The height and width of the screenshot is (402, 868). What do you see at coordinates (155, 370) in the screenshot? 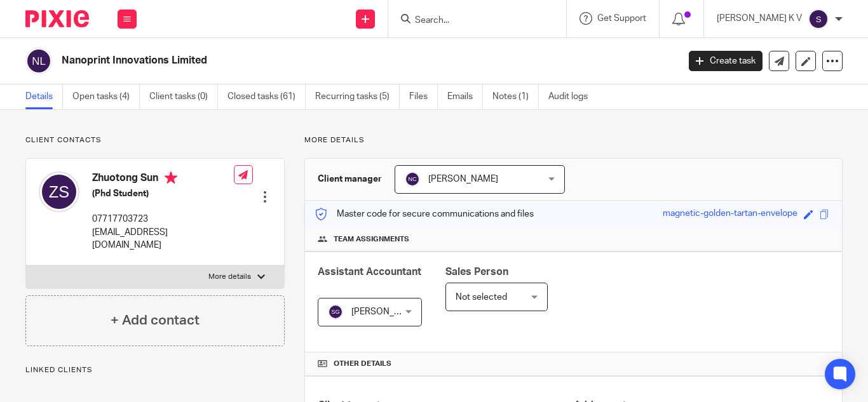
I see `p: Linked clients` at bounding box center [155, 370].